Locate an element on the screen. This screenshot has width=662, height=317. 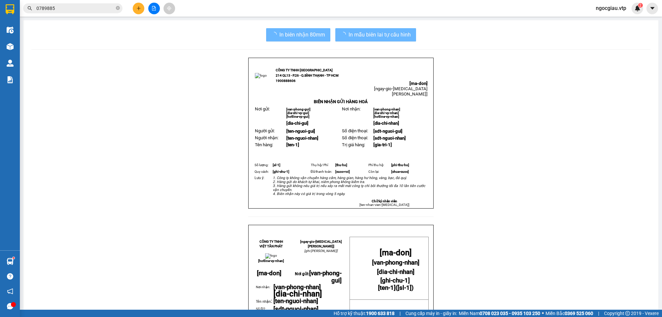
span: [dia-chi-vp-gui] is located at coordinates (298, 113).